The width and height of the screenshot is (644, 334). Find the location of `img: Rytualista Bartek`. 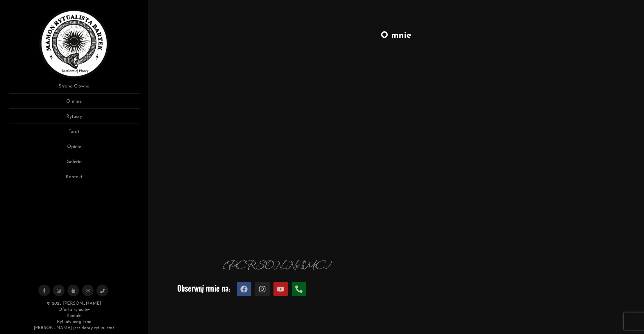

img: Rytualista Bartek is located at coordinates (74, 44).